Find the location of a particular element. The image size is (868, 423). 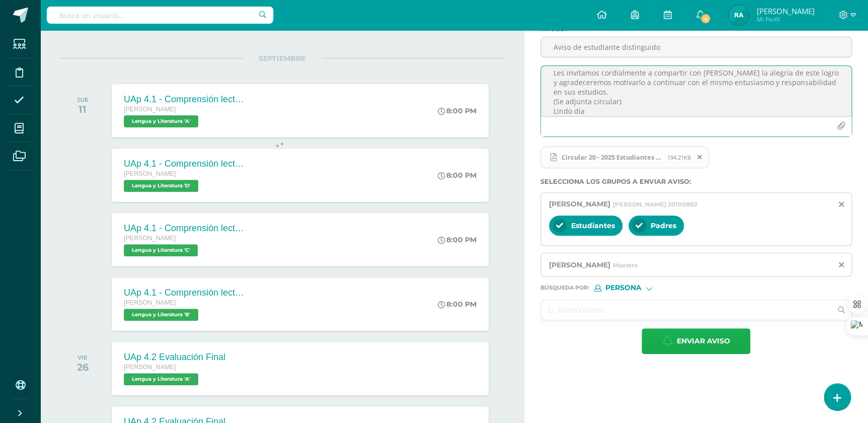

span: Lengua y Literatura 'C' is located at coordinates (160, 250).